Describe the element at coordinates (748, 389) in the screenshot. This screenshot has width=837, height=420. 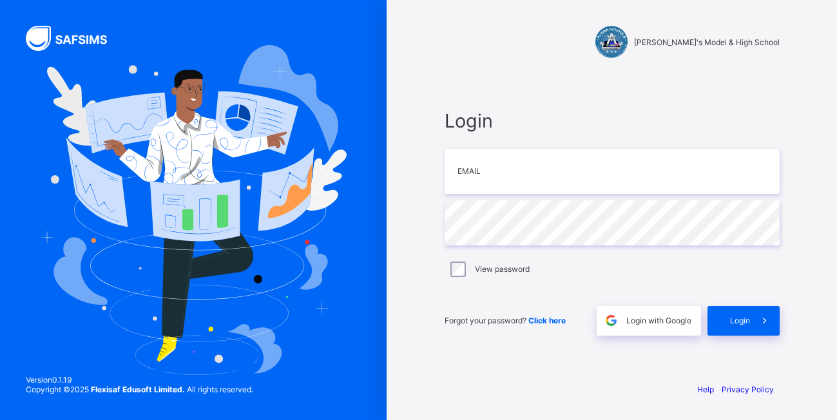
I see `a: Privacy Policy` at that location.